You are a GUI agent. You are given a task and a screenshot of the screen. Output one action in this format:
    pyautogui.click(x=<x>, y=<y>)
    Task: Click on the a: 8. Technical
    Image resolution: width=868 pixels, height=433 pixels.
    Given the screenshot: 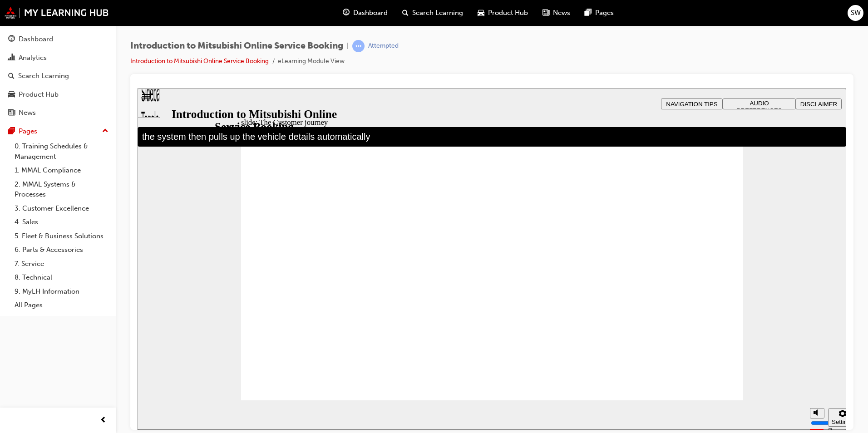 What is the action you would take?
    pyautogui.click(x=61, y=277)
    